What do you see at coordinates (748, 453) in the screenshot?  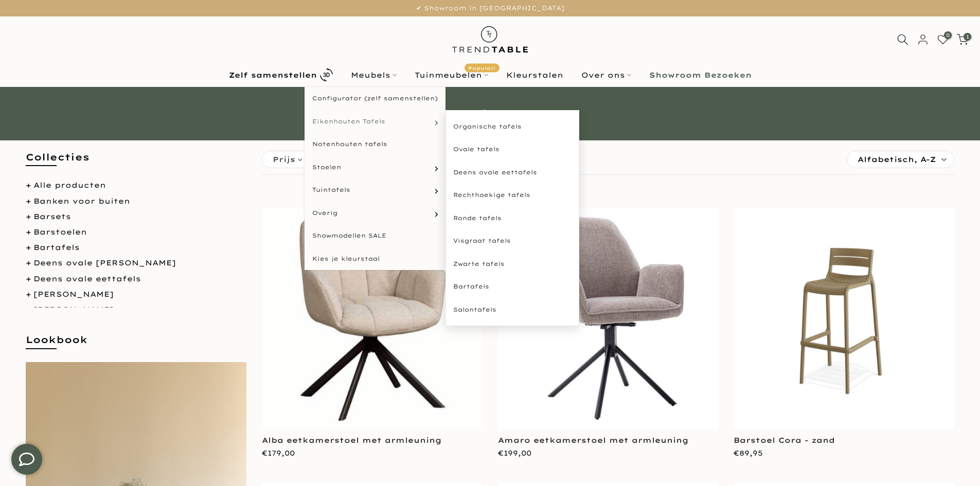 I see `span: €89,95` at bounding box center [748, 453].